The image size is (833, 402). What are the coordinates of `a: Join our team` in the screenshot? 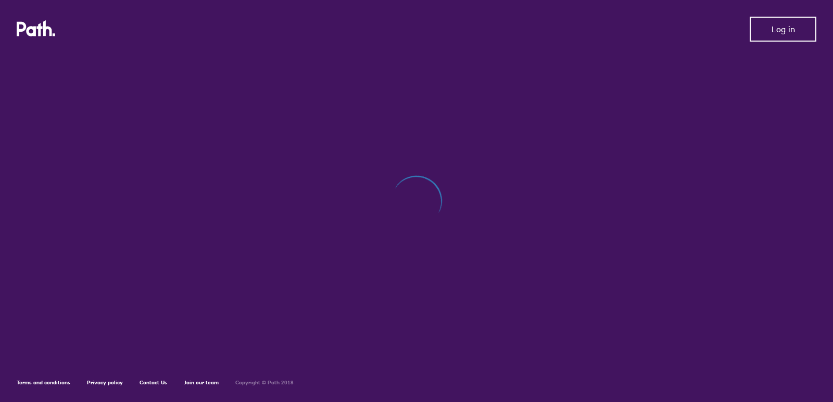 It's located at (201, 383).